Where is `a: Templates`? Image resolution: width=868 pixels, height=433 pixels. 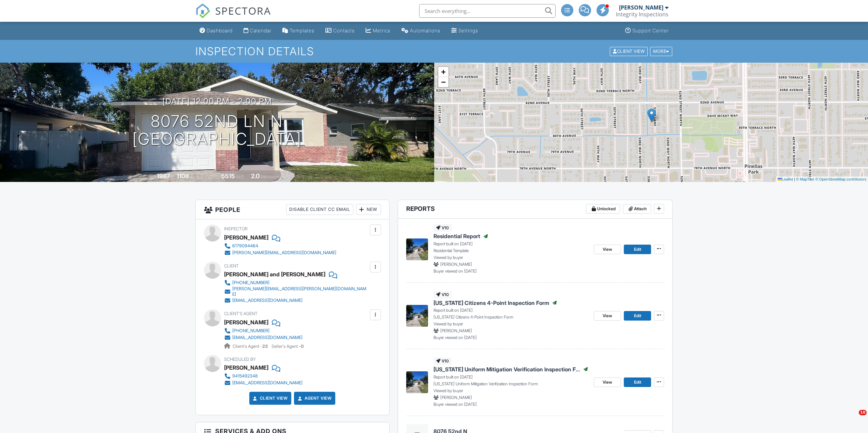 a: Templates is located at coordinates (298, 31).